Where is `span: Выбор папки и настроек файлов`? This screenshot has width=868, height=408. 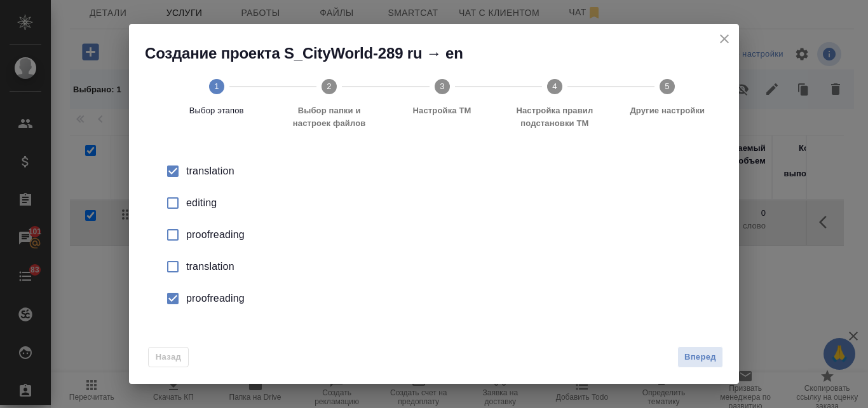
span: Выбор папки и настроек файлов is located at coordinates (329, 117).